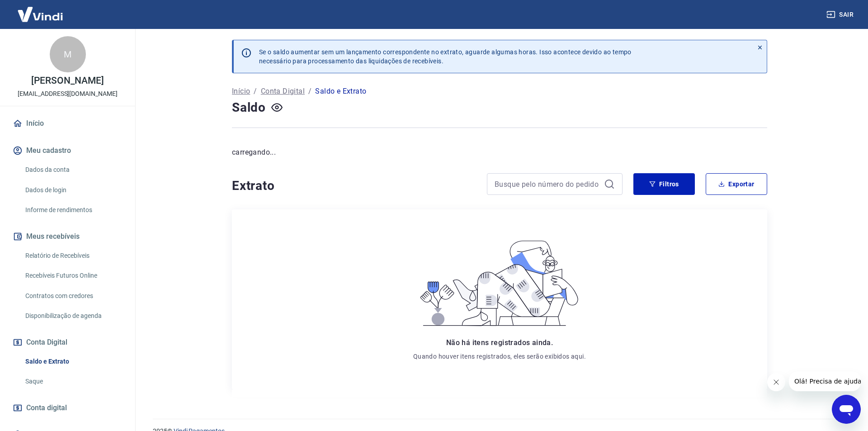 This screenshot has width=868, height=431. Describe the element at coordinates (67, 408) in the screenshot. I see `a: Conta digital` at that location.